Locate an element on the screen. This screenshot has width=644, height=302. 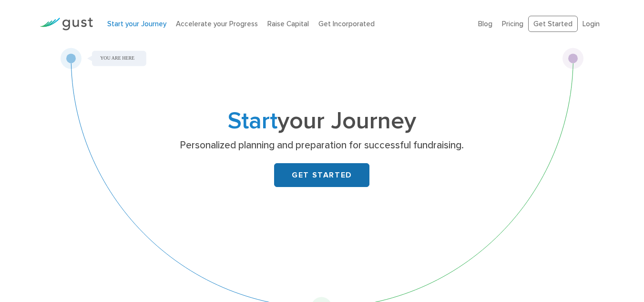
span: Start is located at coordinates (253, 121).